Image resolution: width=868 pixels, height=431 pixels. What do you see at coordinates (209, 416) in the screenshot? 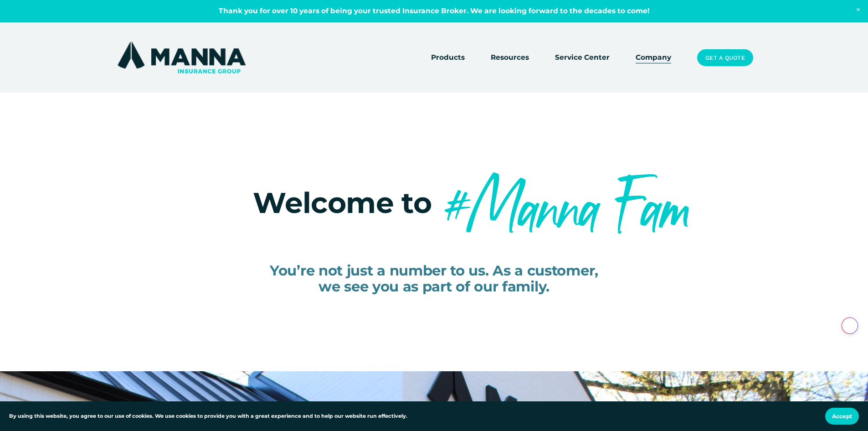
I see `p: By using this website, you agree to our use of cookies. We use cookies to provide you with a grea...` at bounding box center [209, 416].